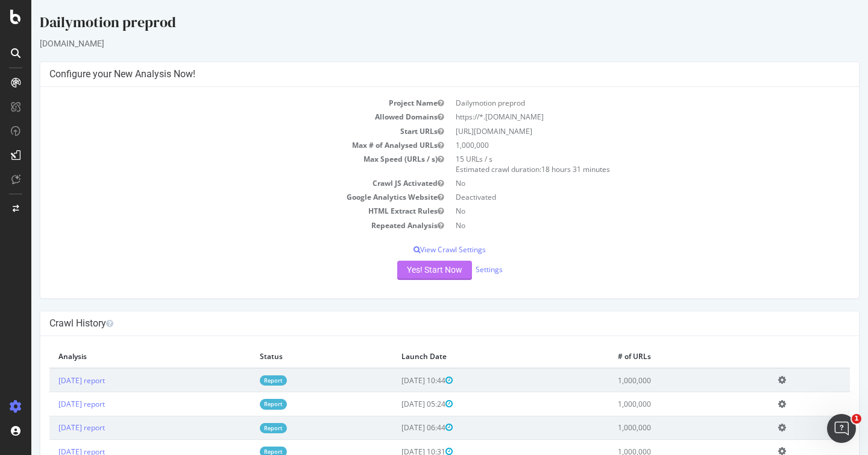 This screenshot has height=455, width=868. What do you see at coordinates (218, 131) in the screenshot?
I see `td: Start URLs` at bounding box center [218, 131].